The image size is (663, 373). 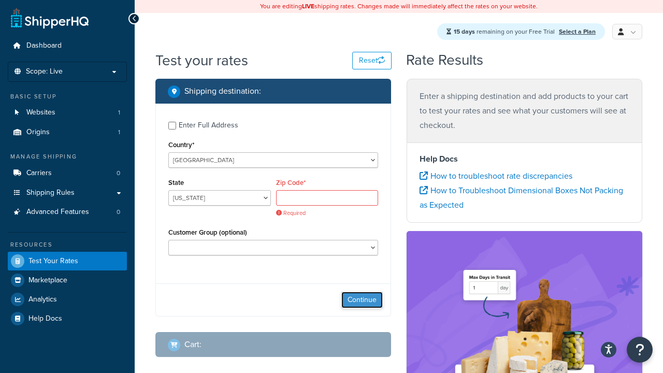 I want to click on a: Dashboard, so click(x=67, y=46).